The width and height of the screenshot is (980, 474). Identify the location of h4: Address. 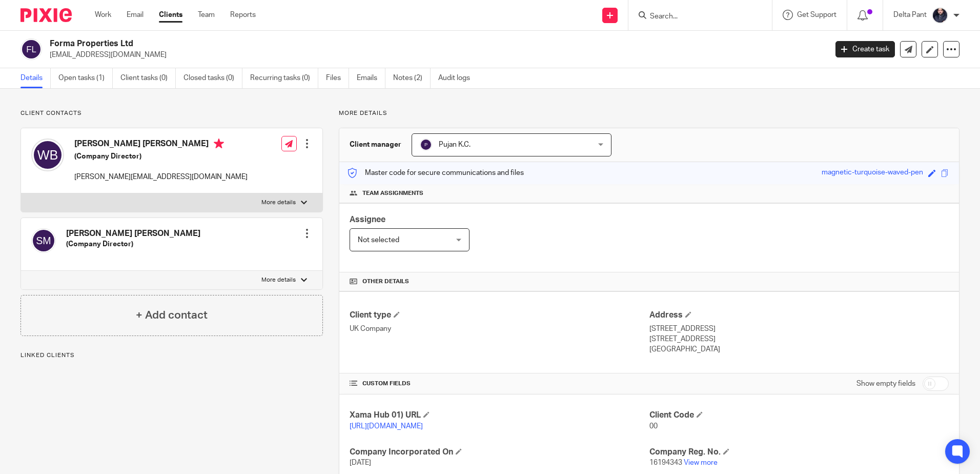
(799, 315).